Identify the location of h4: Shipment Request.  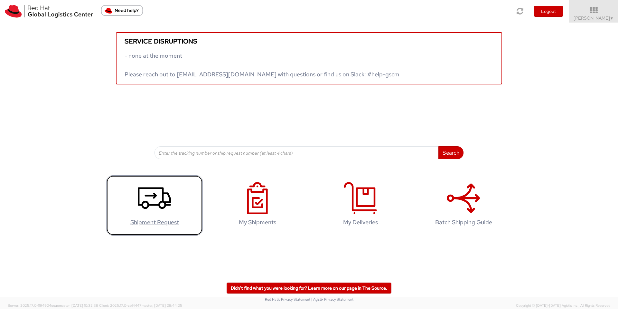
(154, 222).